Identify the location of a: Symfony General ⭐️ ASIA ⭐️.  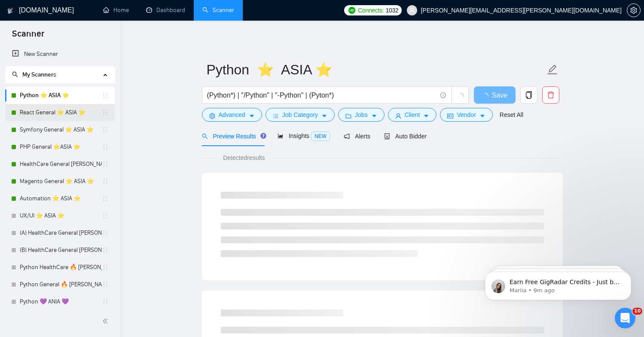
(60, 130).